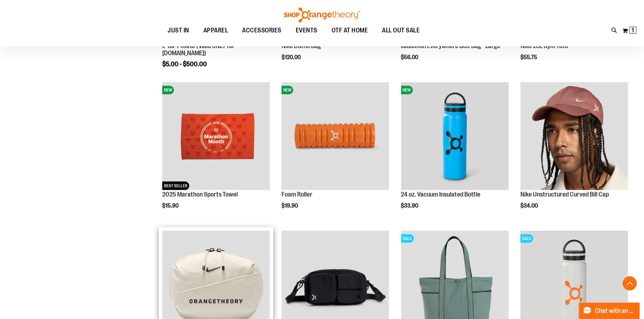  What do you see at coordinates (262, 30) in the screenshot?
I see `span: ACCESSORIES` at bounding box center [262, 30].